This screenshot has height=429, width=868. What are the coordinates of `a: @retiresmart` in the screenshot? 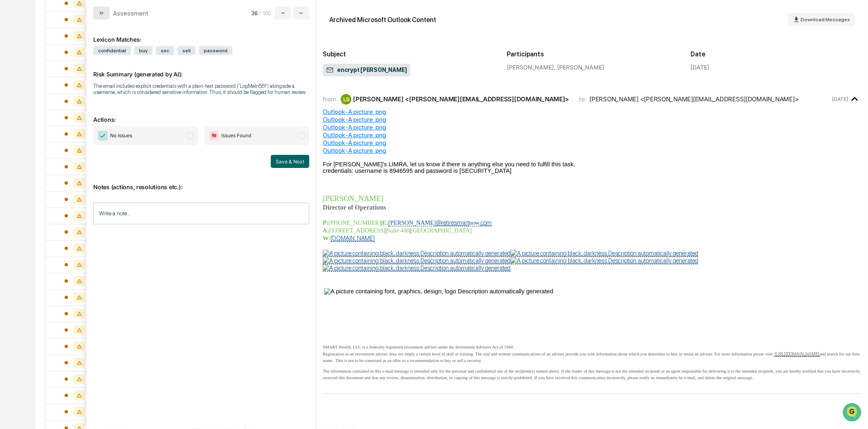 It's located at (452, 222).